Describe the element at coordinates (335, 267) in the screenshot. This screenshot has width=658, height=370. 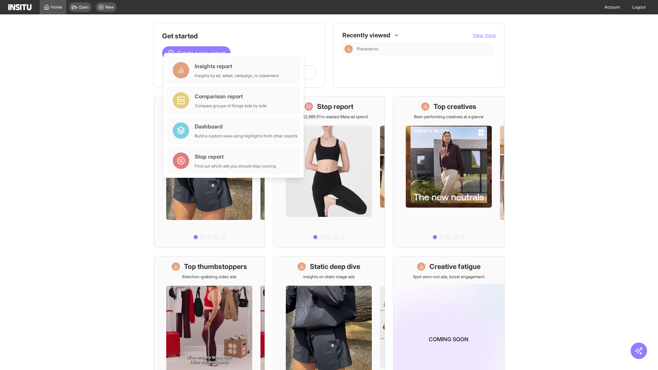
I see `h1: Static deep dive` at that location.